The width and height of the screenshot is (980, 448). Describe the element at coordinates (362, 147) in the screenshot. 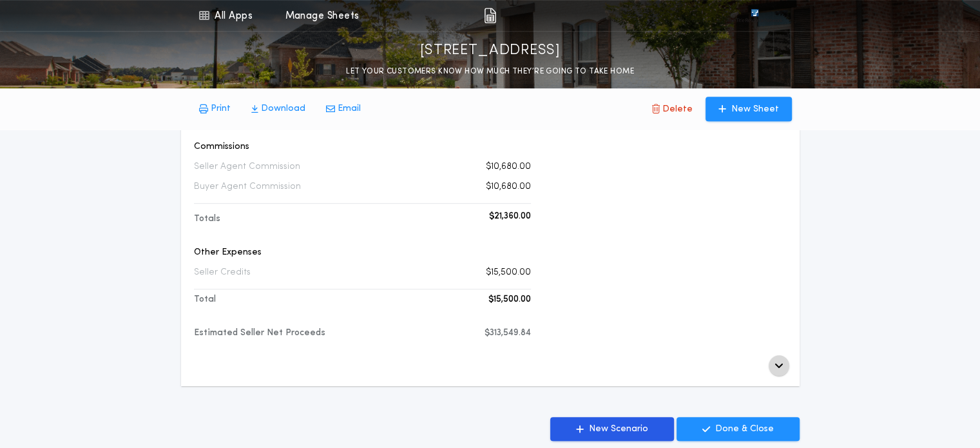

I see `p: Commissions` at that location.